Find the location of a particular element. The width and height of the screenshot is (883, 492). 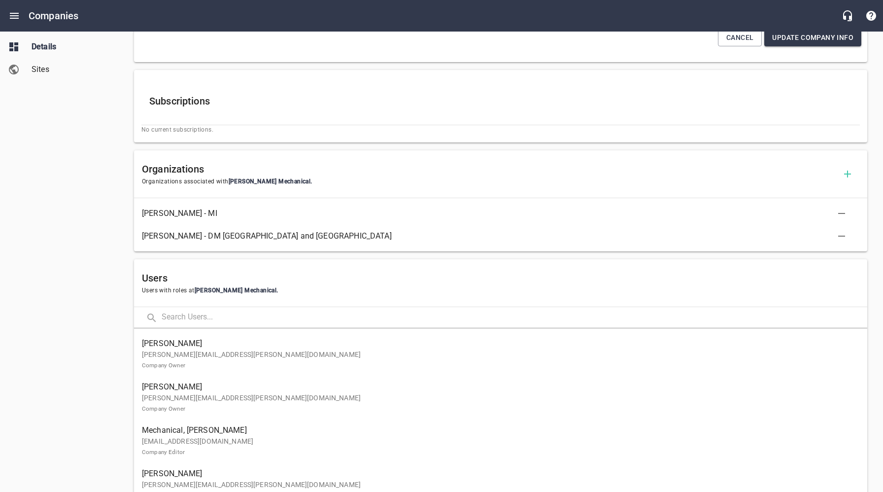

span: No current subscriptions. is located at coordinates (501, 130).